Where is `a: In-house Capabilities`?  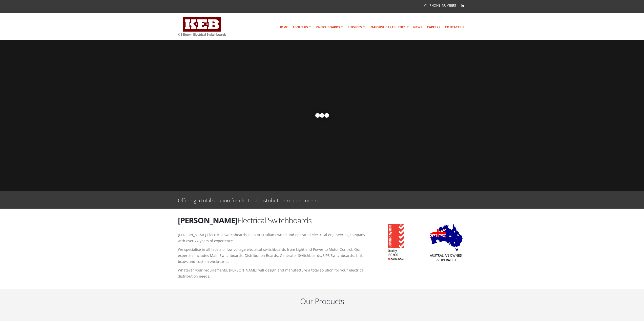
a: In-house Capabilities is located at coordinates (389, 27).